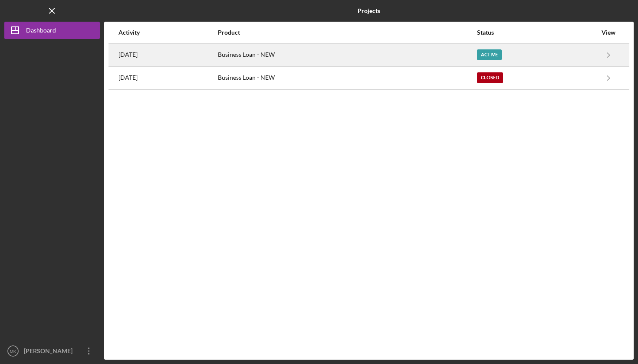 This screenshot has width=638, height=364. I want to click on div: Dashboard, so click(41, 31).